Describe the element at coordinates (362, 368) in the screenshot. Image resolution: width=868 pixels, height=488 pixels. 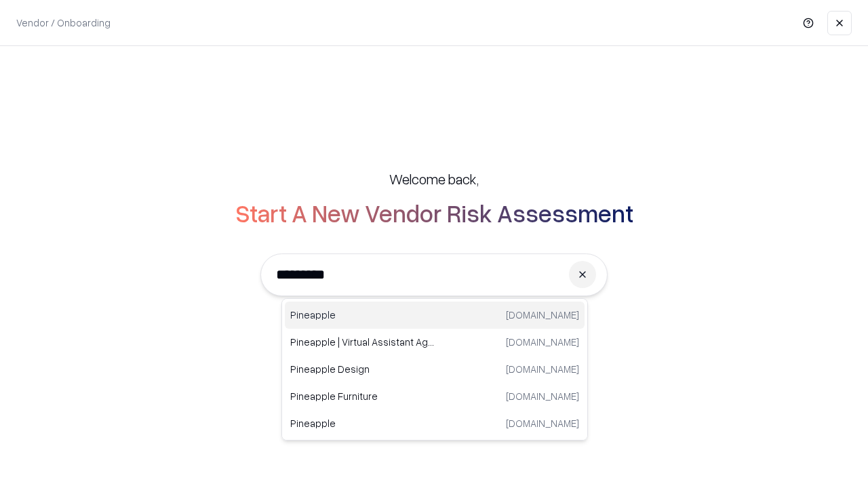
I see `p: Pineapple Design` at that location.